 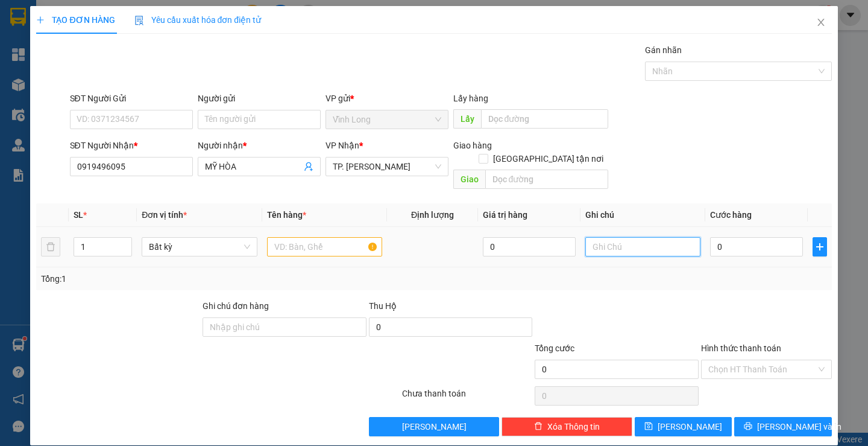 I want to click on span: Yêu cầu xuất hóa đơn điện tử, so click(x=198, y=20).